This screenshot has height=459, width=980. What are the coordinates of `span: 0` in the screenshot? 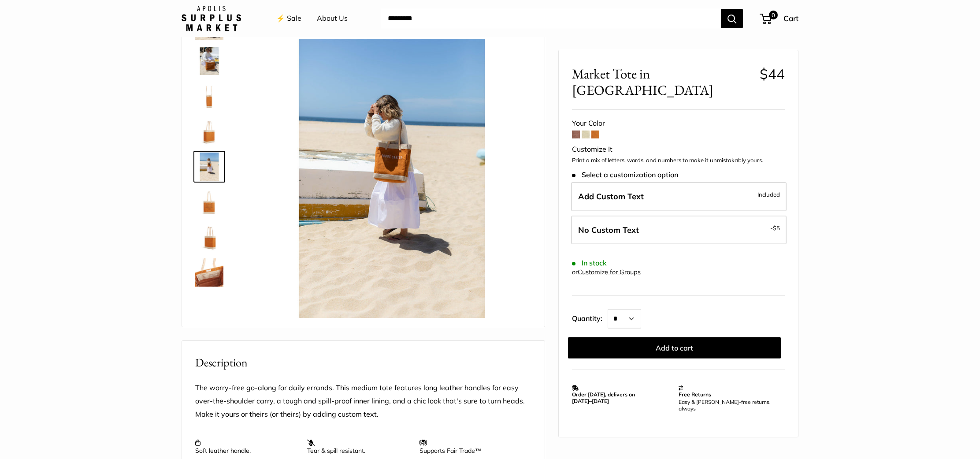 It's located at (773, 15).